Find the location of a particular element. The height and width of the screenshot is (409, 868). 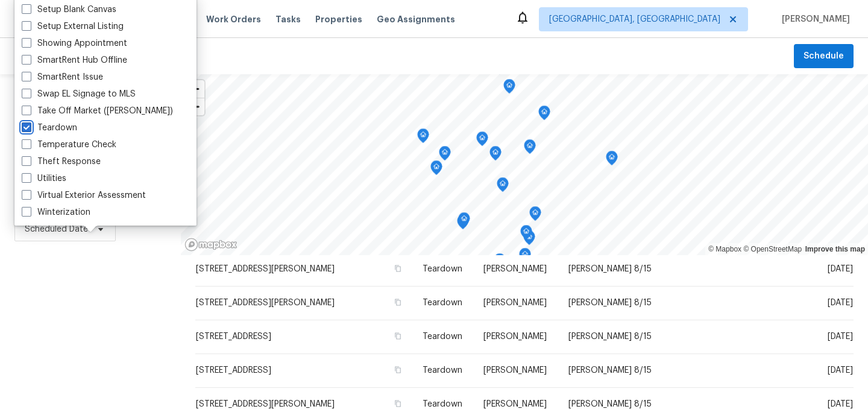

span: Schedule is located at coordinates (824, 56).